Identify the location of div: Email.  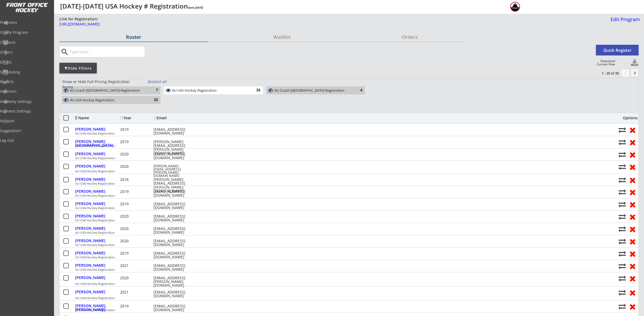
(178, 118).